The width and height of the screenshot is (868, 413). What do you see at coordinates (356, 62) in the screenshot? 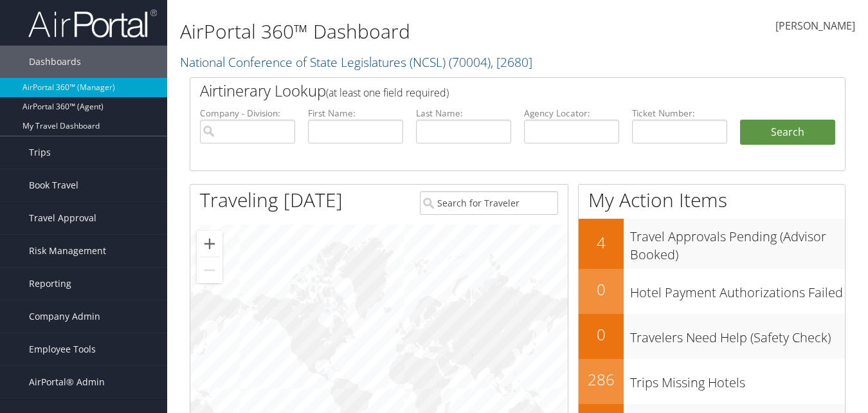
I see `a: National Conference of State Legislatures (NCSL)` at bounding box center [356, 62].